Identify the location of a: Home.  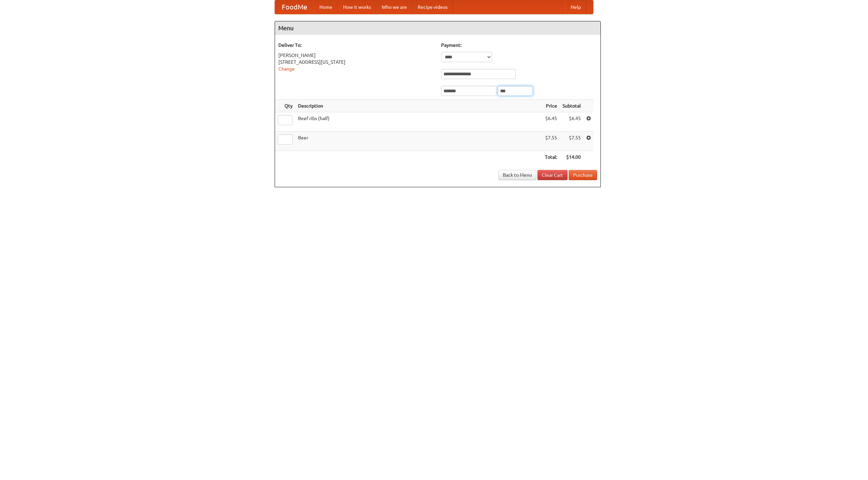
(325, 7).